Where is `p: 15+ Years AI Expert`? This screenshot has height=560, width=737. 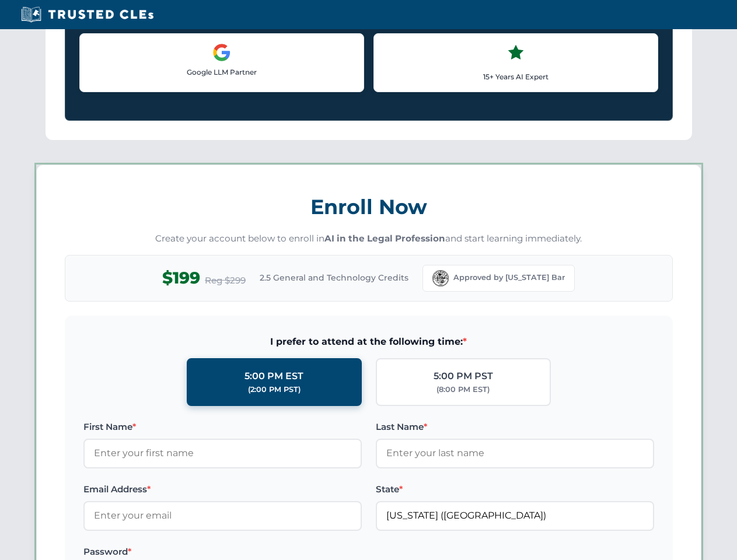
p: 15+ Years AI Expert is located at coordinates (515, 76).